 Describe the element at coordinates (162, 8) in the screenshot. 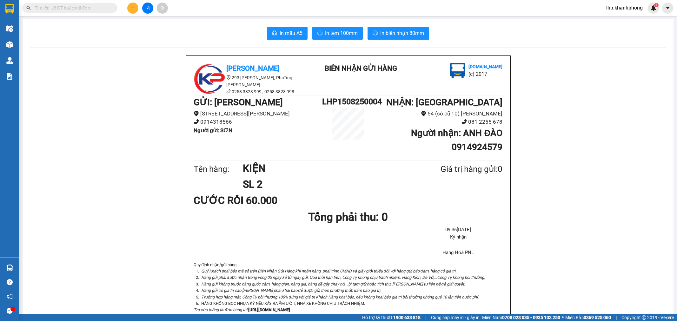

I see `button: aim` at that location.